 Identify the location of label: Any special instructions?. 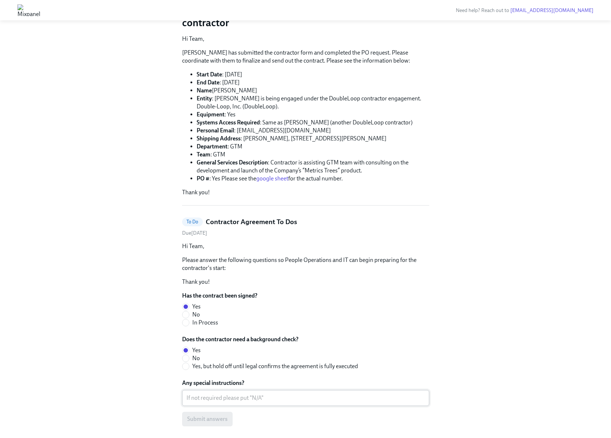
(306, 383).